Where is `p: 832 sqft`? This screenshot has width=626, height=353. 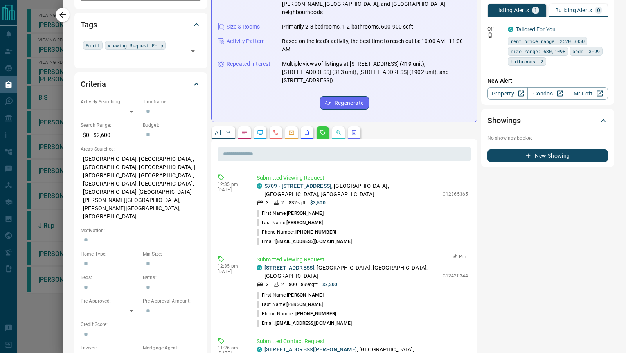
p: 832 sqft is located at coordinates (297, 203).